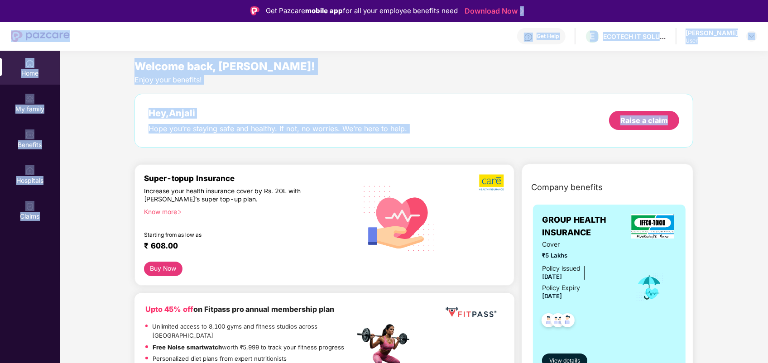 The image size is (768, 363). I want to click on div: Get Pazcare for all your employee benefits need, so click(362, 11).